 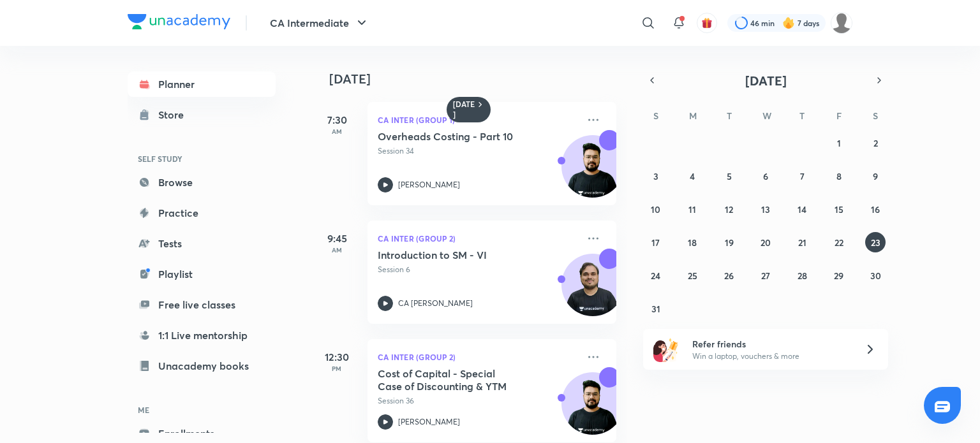 What do you see at coordinates (457, 255) in the screenshot?
I see `h5: Introduction to SM - VI` at bounding box center [457, 255].